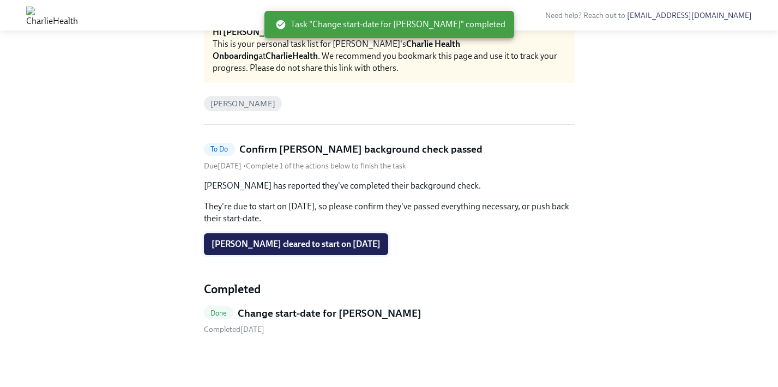  Describe the element at coordinates (219, 149) in the screenshot. I see `span: To Do` at that location.